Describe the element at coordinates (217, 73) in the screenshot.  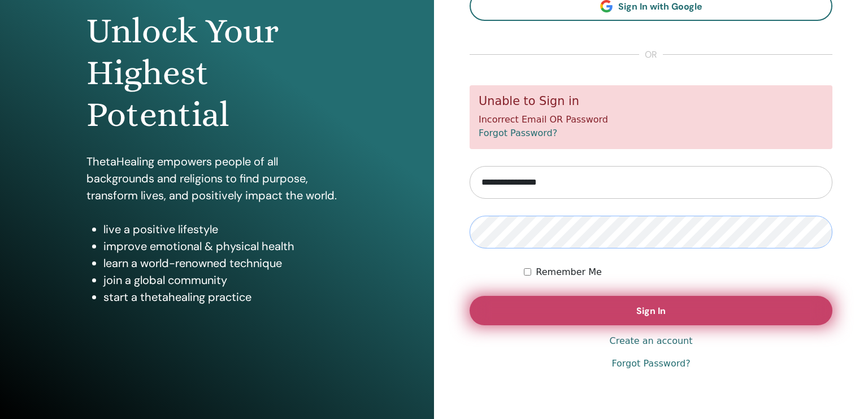
I see `h1: Unlock Your Highest Potential` at that location.